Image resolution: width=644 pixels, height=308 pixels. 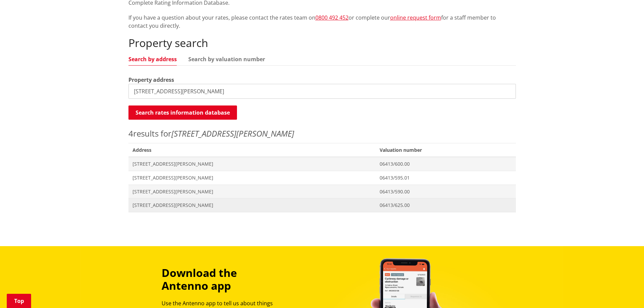 I want to click on p: results for, so click(x=322, y=133).